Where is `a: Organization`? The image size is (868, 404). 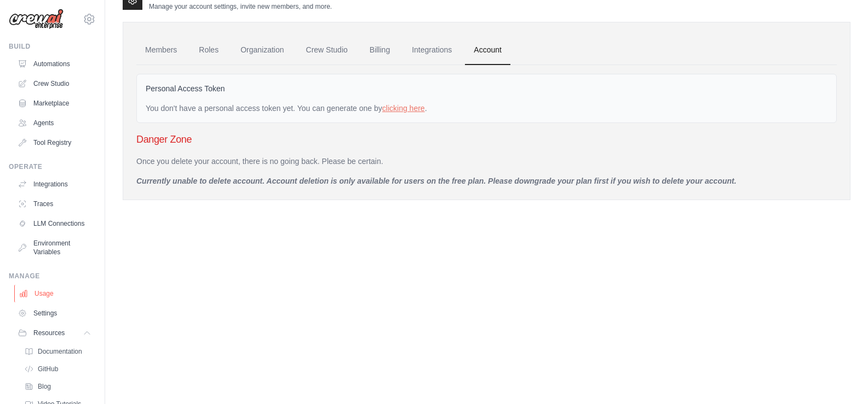
a: Organization is located at coordinates (262, 50).